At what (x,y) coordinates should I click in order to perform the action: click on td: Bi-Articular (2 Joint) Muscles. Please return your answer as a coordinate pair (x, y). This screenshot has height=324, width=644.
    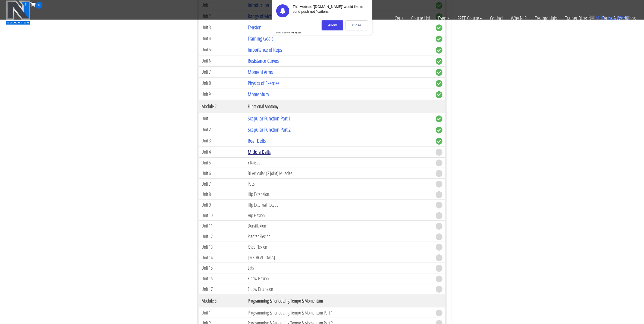
    Looking at the image, I should click on (339, 173).